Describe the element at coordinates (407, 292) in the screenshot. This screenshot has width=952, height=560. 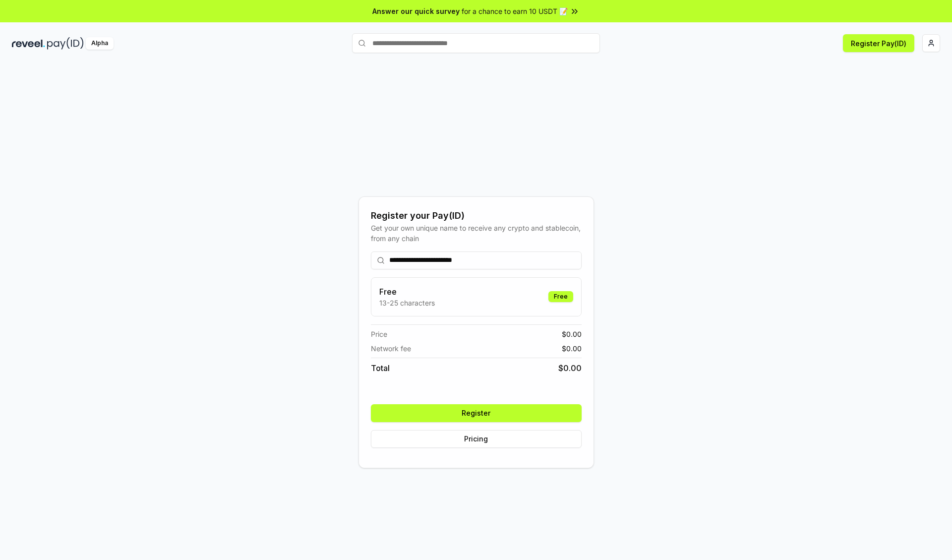
I see `h3: Free` at that location.